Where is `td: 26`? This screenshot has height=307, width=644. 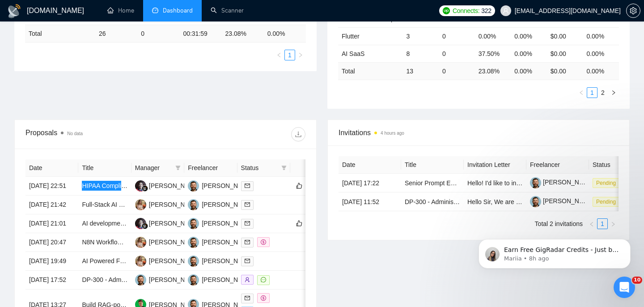
td: 26 is located at coordinates (116, 34).